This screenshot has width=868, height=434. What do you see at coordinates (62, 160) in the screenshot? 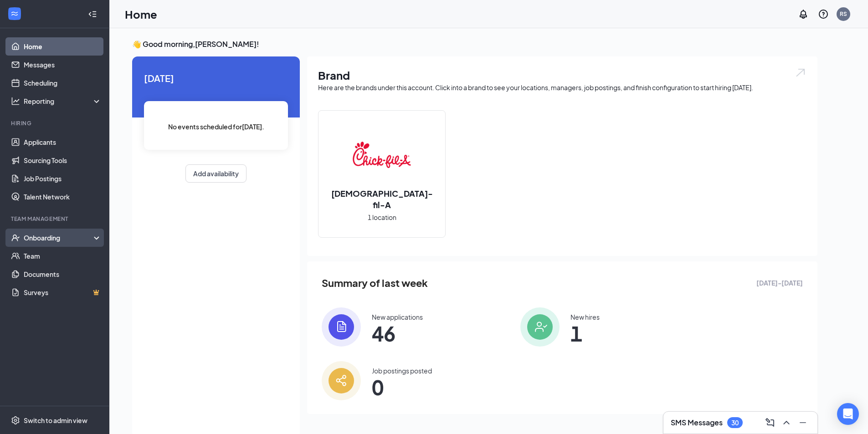
I see `a: Sourcing Tools` at bounding box center [62, 160].